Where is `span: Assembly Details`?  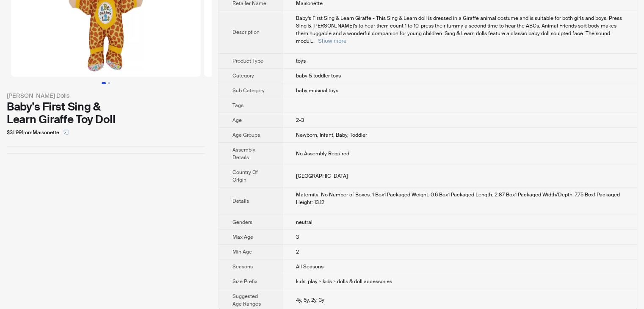
span: Assembly Details is located at coordinates (244, 153).